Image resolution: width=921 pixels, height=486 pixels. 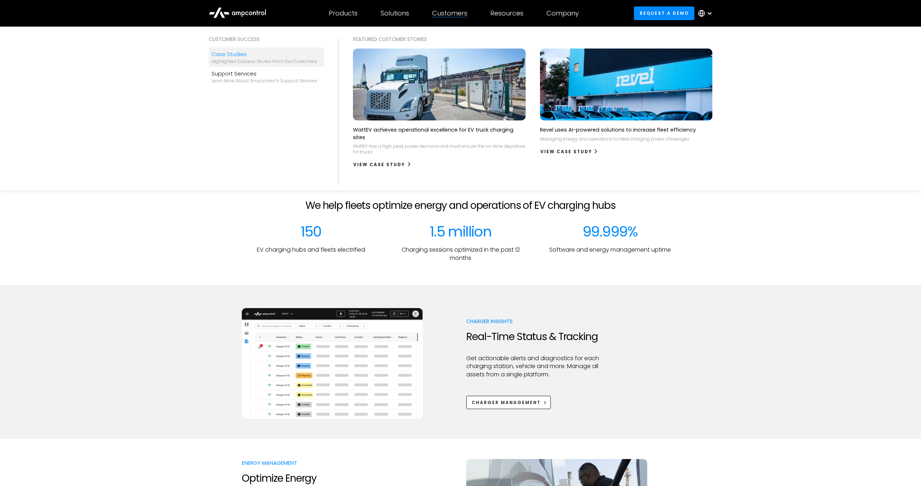 What do you see at coordinates (332, 364) in the screenshot?
I see `img: Ampcontrol EV charging management system for on time departure` at bounding box center [332, 364].